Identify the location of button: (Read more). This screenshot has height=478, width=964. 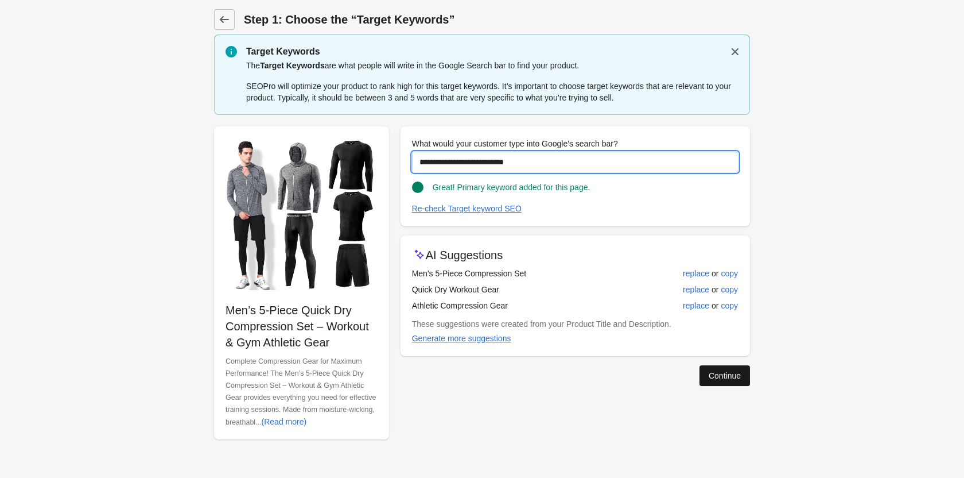
(284, 421).